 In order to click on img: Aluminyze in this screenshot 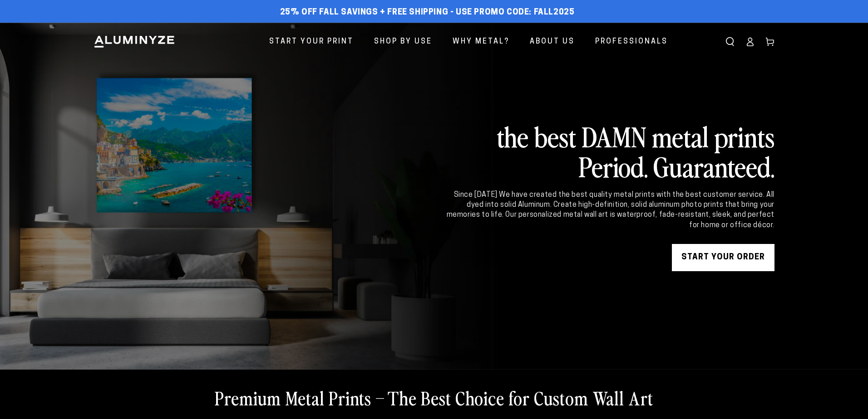, I will do `click(135, 42)`.